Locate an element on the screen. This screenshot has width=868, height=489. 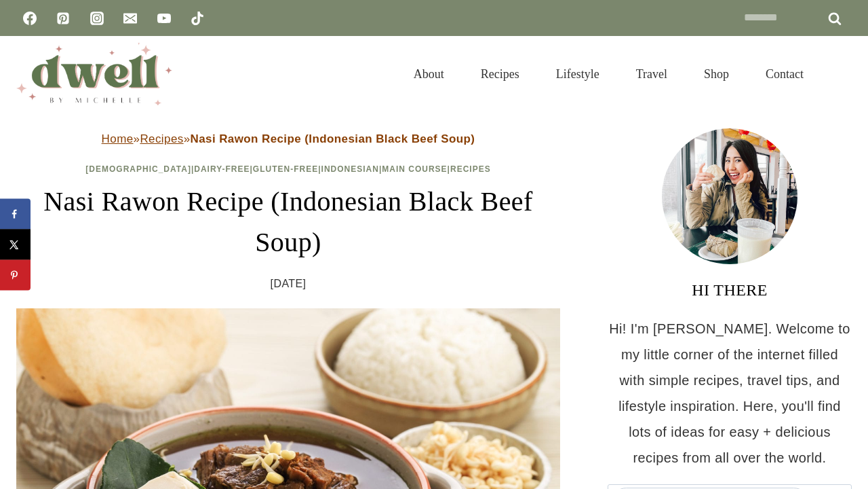
a: Email is located at coordinates (130, 19).